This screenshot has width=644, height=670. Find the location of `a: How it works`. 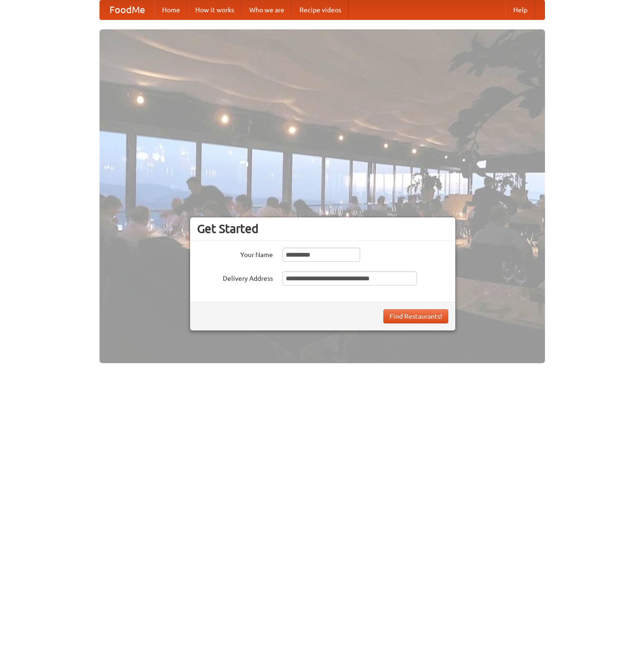

a: How it works is located at coordinates (215, 10).